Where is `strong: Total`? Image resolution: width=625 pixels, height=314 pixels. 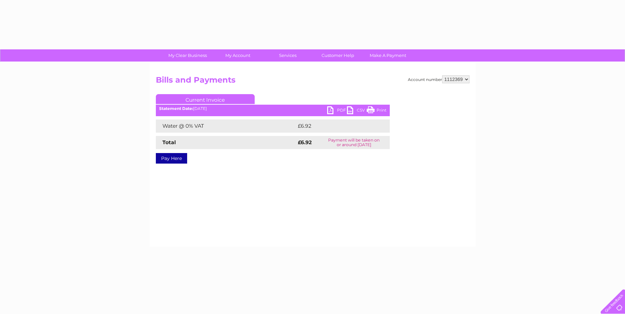 strong: Total is located at coordinates (169, 142).